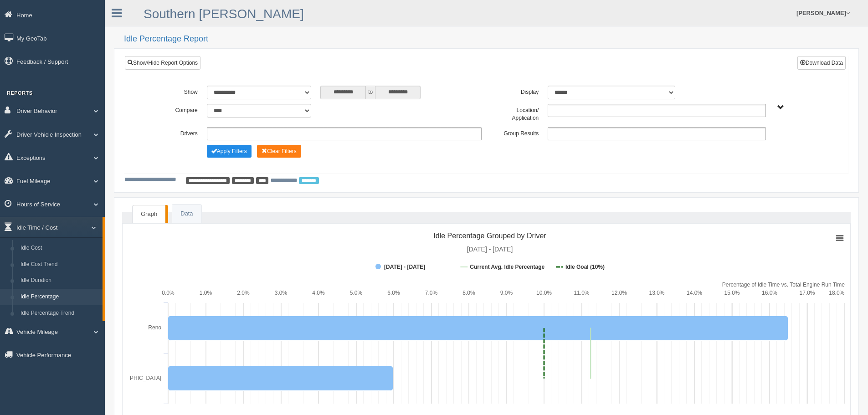 The image size is (868, 415). I want to click on text: 4.0%, so click(318, 293).